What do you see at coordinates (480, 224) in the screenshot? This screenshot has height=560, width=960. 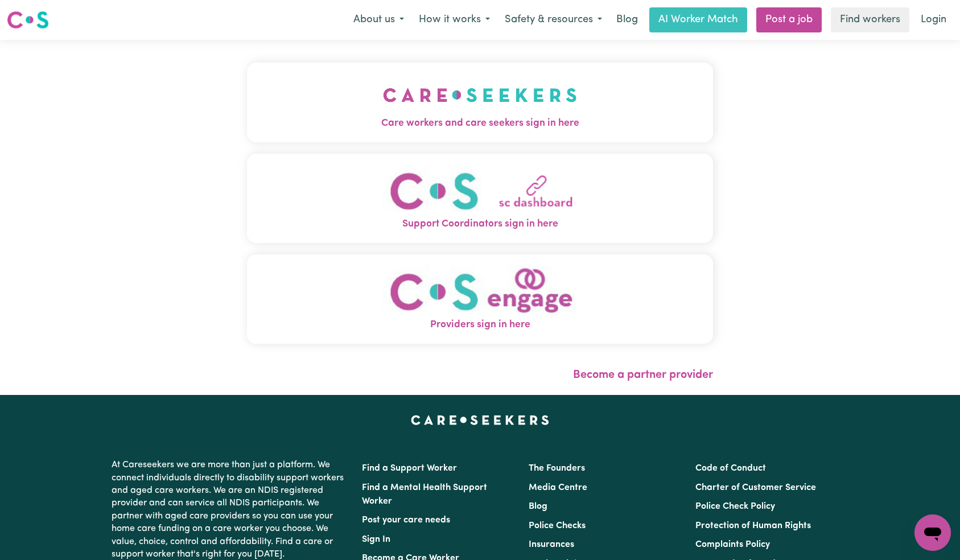 I see `span: Support Coordinators sign in here` at bounding box center [480, 224].